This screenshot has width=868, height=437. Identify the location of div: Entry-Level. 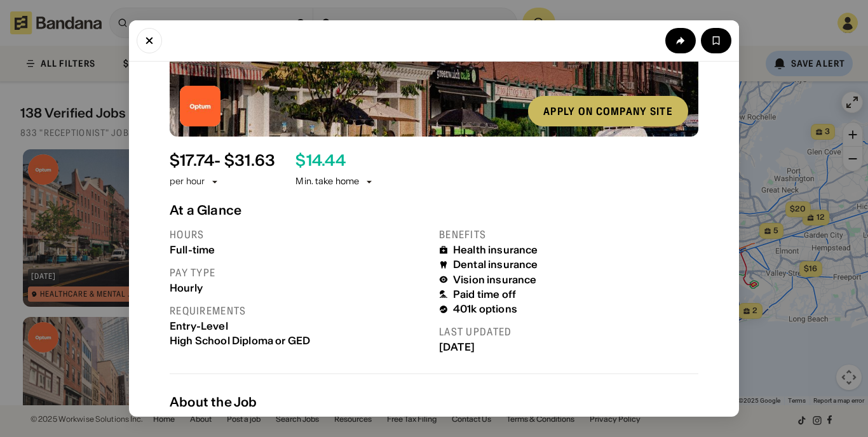
(299, 326).